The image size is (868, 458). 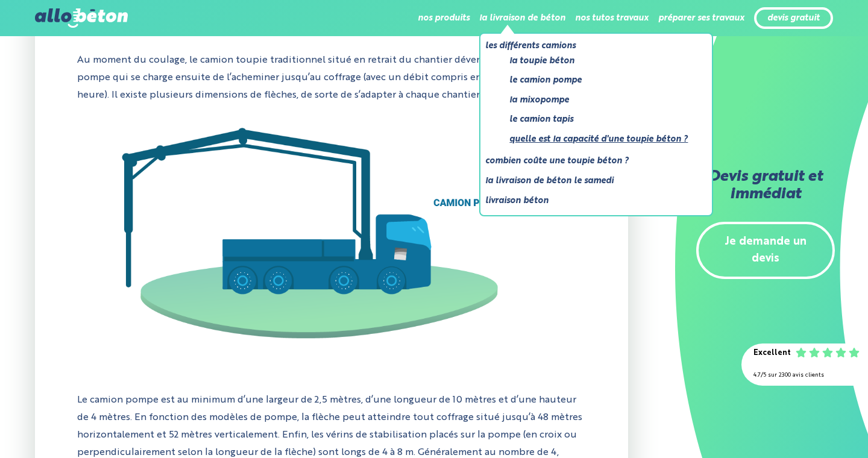 What do you see at coordinates (805, 376) in the screenshot?
I see `div: 4.7/5 sur 2300 avis clients` at bounding box center [805, 376].